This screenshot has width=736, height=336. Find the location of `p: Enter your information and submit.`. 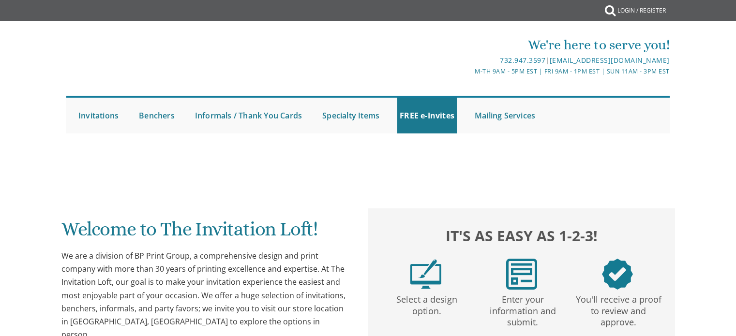

p: Enter your information and submit. is located at coordinates (522, 309).